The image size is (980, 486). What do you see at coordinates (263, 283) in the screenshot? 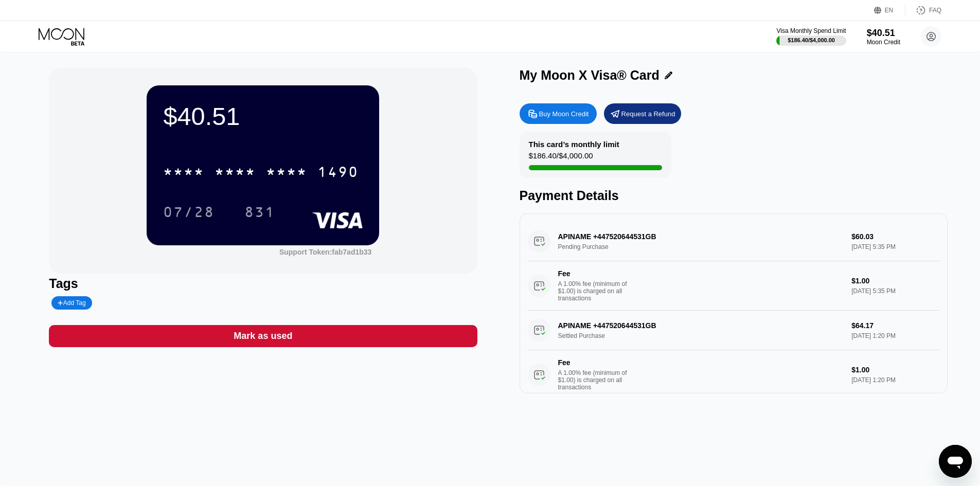
I see `div: Tags` at bounding box center [263, 283].